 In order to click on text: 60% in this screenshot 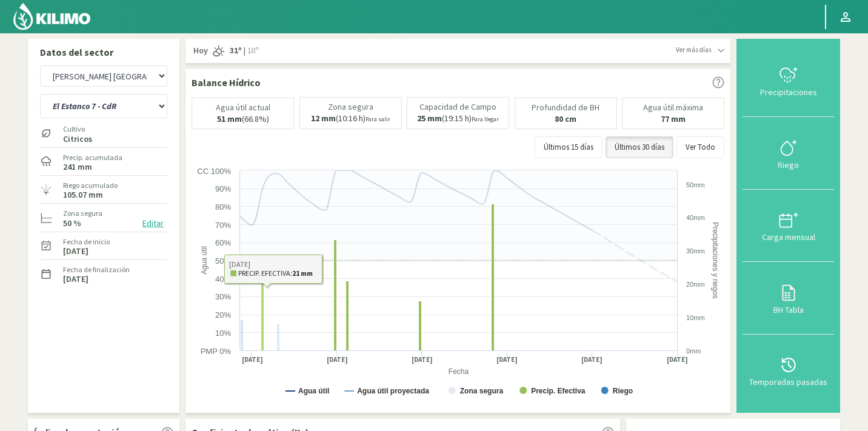, I will do `click(223, 242)`.